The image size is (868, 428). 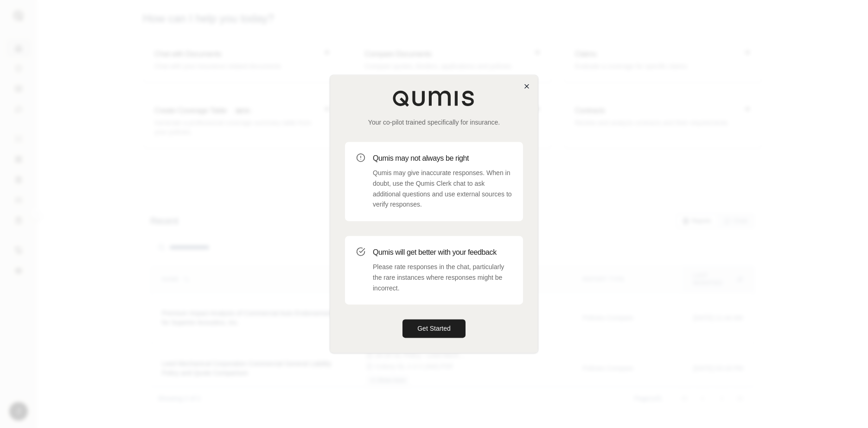 What do you see at coordinates (443, 277) in the screenshot?
I see `p: Please rate responses in the chat, particularly the rare instances where responses might be incor...` at bounding box center [443, 277].